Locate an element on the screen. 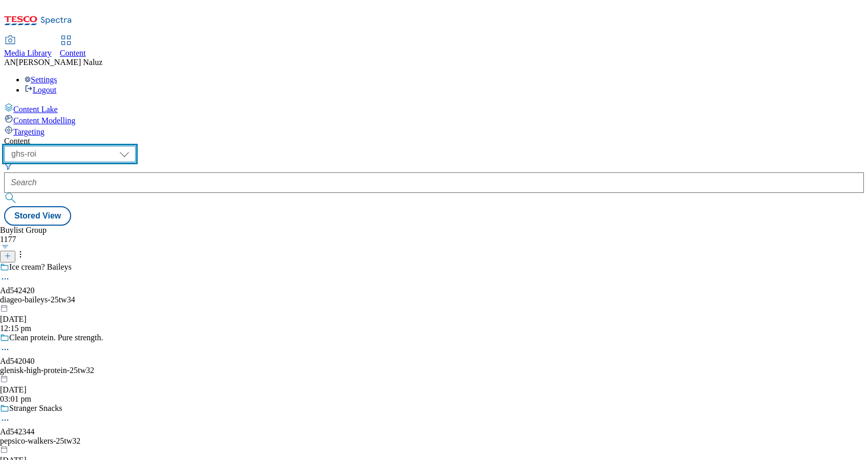 Image resolution: width=868 pixels, height=460 pixels. svg: Search Filters is located at coordinates (8, 167).